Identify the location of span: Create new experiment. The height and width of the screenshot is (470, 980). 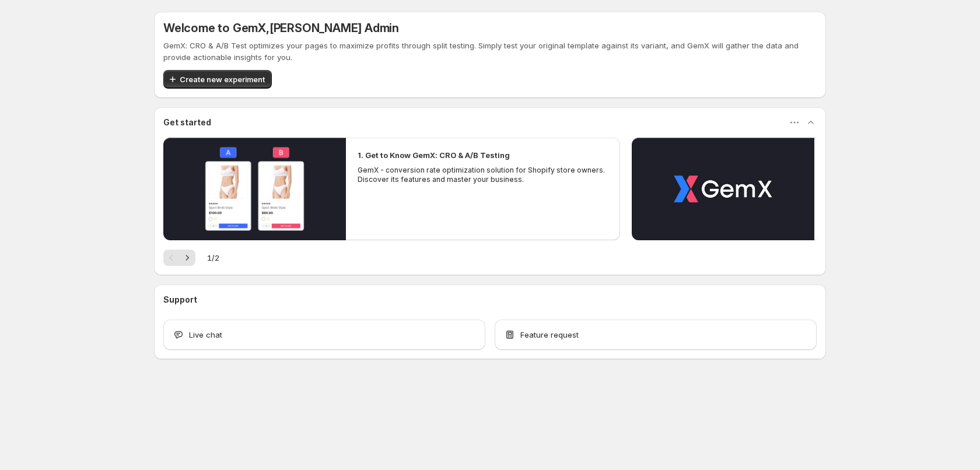
(222, 79).